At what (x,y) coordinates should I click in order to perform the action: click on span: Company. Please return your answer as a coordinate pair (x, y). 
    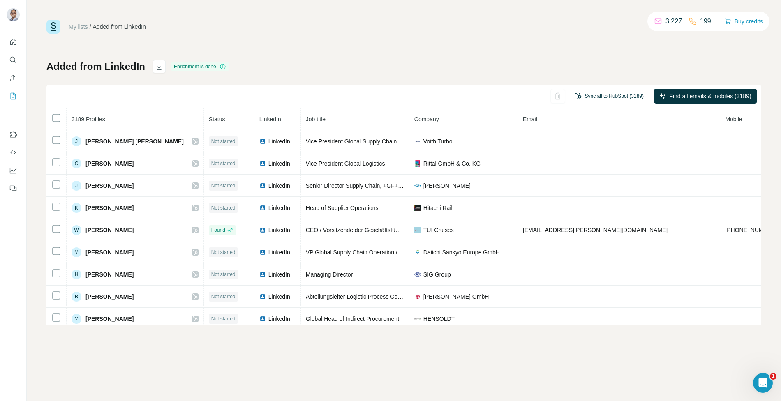
    Looking at the image, I should click on (427, 119).